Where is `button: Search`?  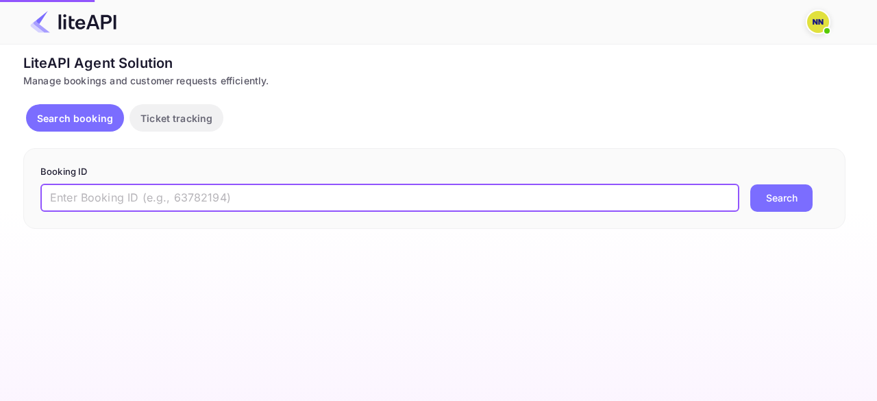 button: Search is located at coordinates (782, 198).